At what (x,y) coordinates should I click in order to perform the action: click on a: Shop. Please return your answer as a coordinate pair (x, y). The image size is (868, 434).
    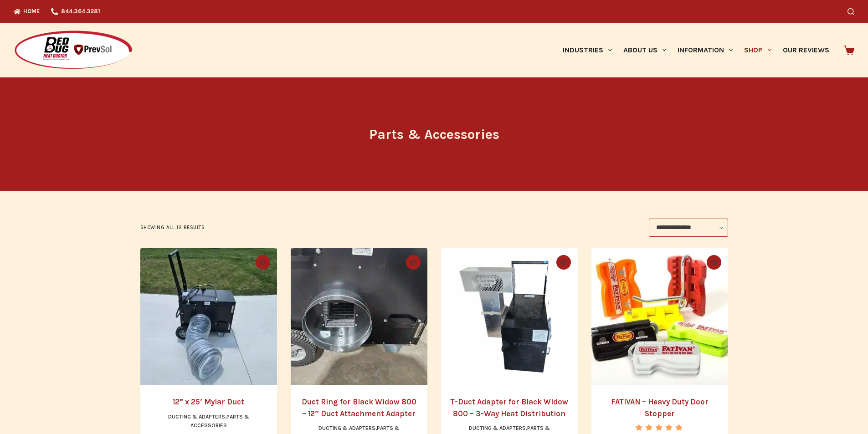
    Looking at the image, I should click on (758, 50).